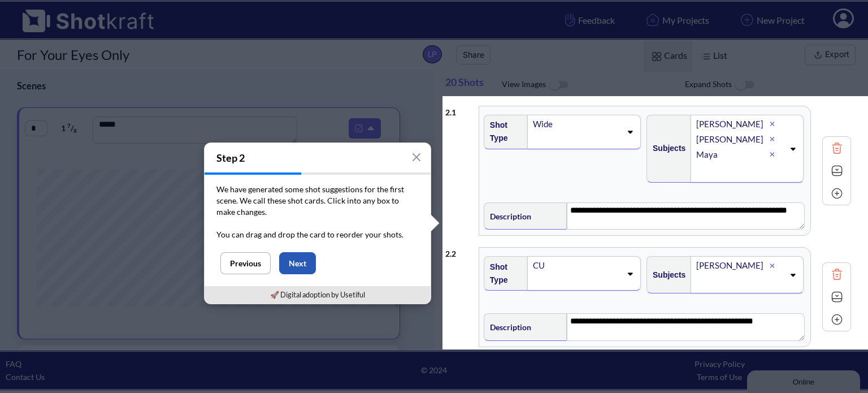  What do you see at coordinates (298, 263) in the screenshot?
I see `button: Next` at bounding box center [298, 263].